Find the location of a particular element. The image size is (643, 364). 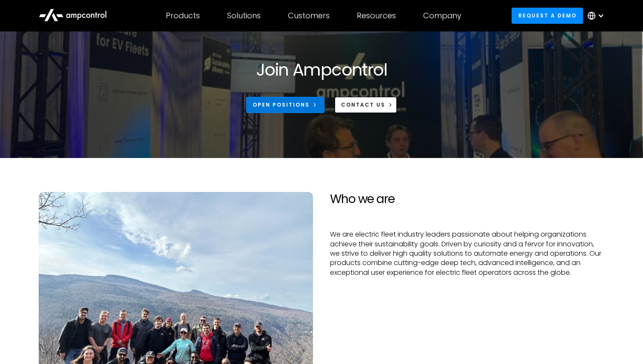

h1: Join Ampcontrol is located at coordinates (322, 70).